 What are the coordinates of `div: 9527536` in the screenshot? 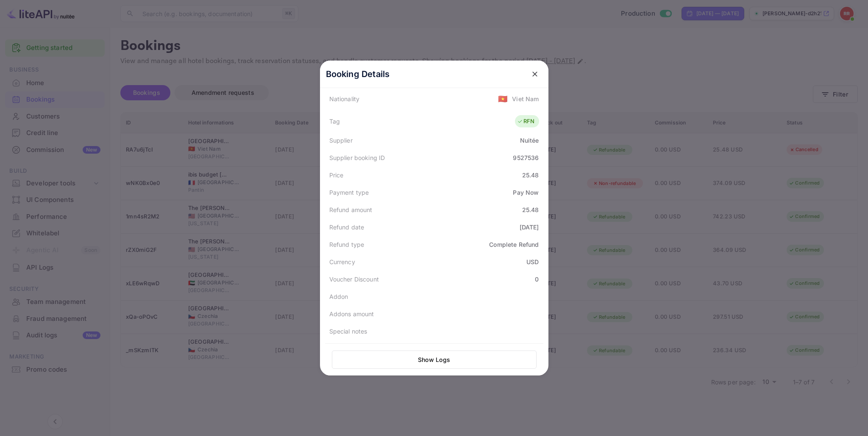 It's located at (526, 158).